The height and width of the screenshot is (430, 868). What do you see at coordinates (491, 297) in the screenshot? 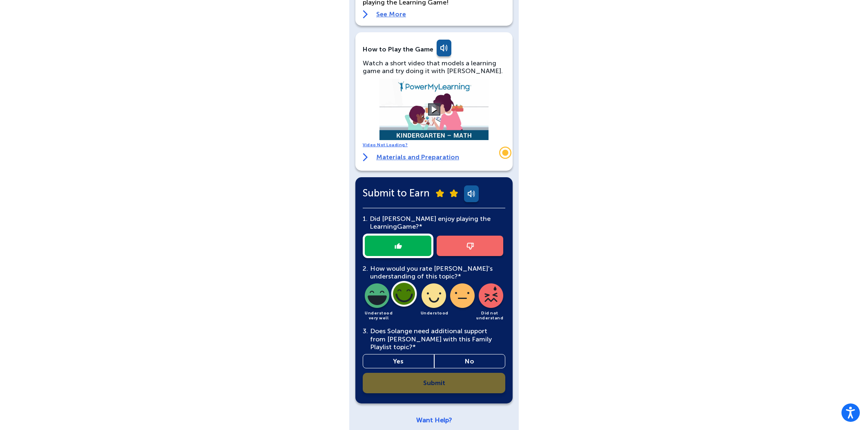
I see `img: light-did-not-understand-icon.png` at bounding box center [491, 297].